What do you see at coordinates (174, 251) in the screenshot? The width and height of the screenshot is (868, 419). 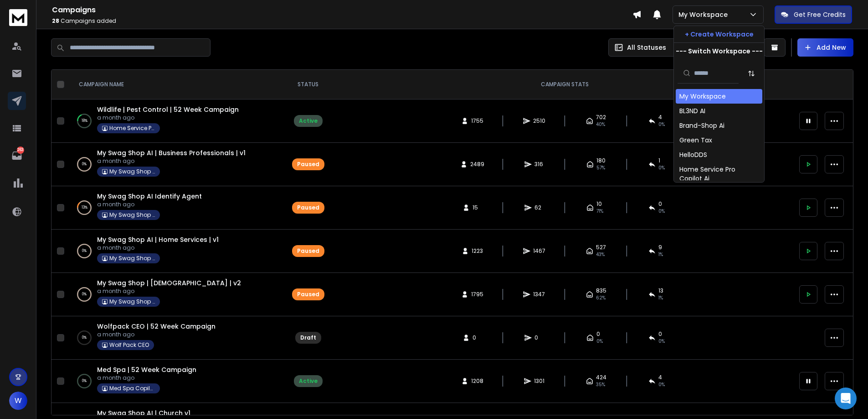 I see `td: 0%My Swag Shop AI | Home Services | v1a month agoMy Swag Shop AI` at bounding box center [174, 251].